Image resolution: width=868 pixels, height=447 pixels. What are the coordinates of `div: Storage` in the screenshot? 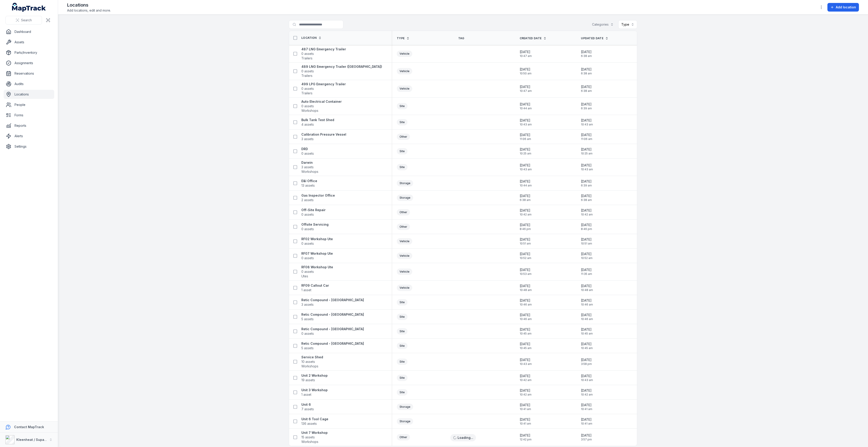 It's located at (405, 407).